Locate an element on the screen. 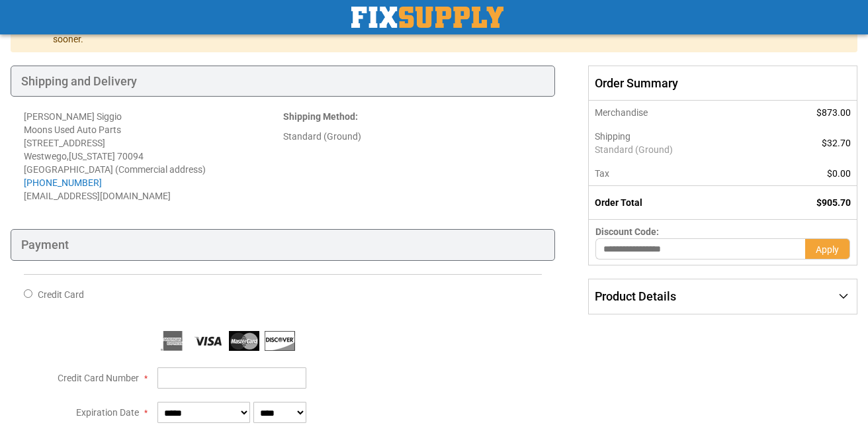 The image size is (868, 425). img: American Express is located at coordinates (173, 341).